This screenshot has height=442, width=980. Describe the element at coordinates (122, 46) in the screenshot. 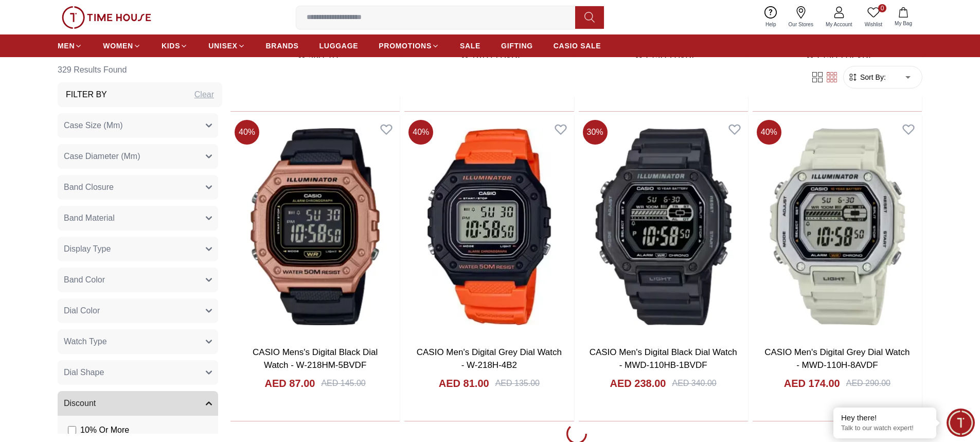

I see `a: WOMEN` at that location.